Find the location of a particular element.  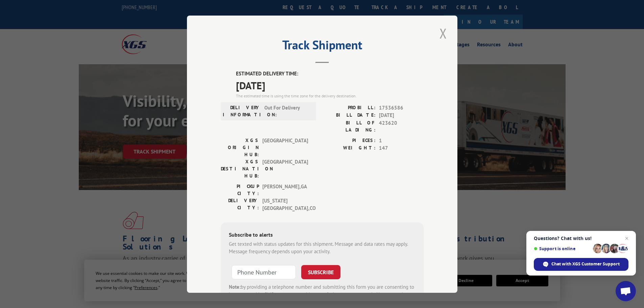

button: SUBSCRIBE is located at coordinates (321, 272).